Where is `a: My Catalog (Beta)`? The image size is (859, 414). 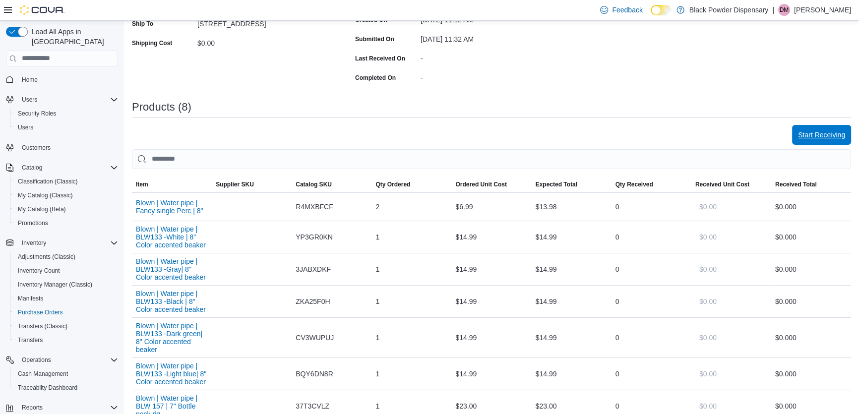 a: My Catalog (Beta) is located at coordinates (42, 209).